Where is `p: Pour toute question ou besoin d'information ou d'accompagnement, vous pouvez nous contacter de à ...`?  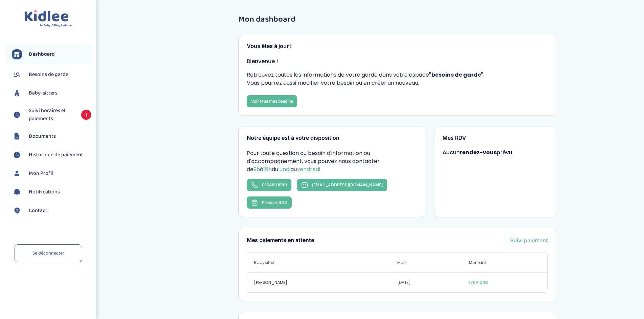
p: Pour toute question ou besoin d'information ou d'accompagnement, vous pouvez nous contacter de à ... is located at coordinates (332, 161).